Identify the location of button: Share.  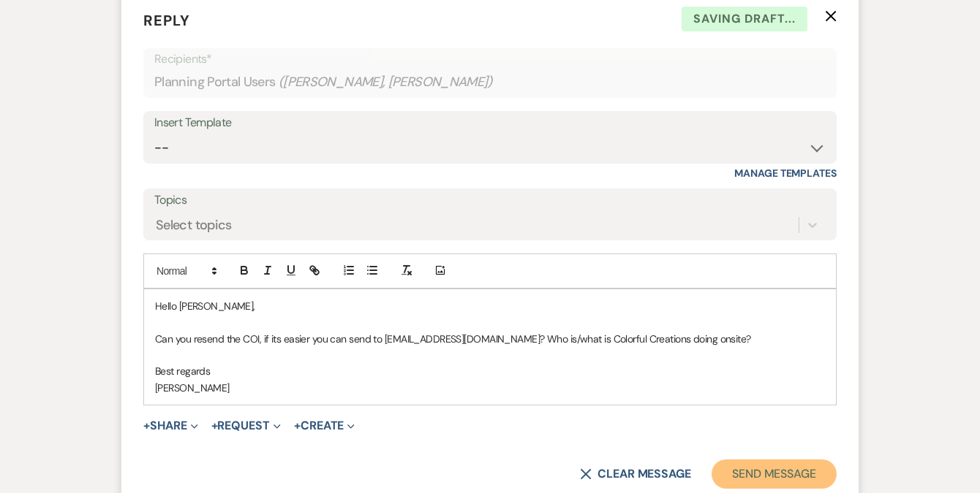
(171, 426).